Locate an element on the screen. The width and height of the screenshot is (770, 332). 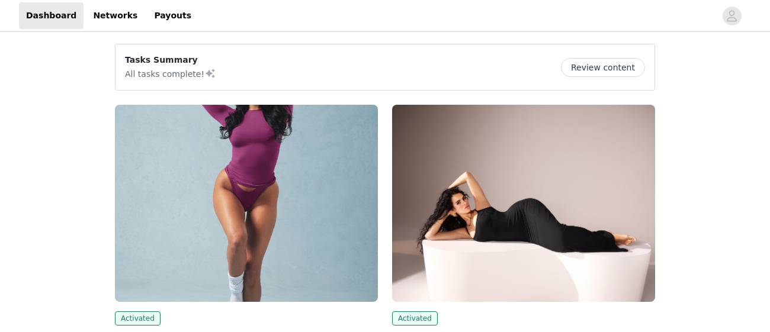
a: Payouts is located at coordinates (172, 15).